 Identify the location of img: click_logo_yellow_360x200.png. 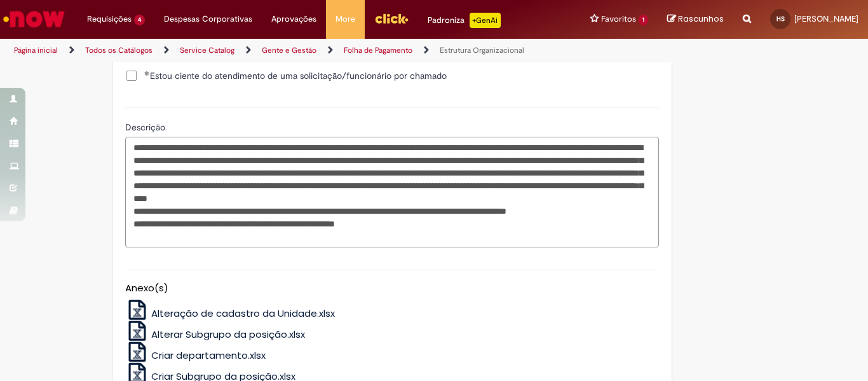
(392, 18).